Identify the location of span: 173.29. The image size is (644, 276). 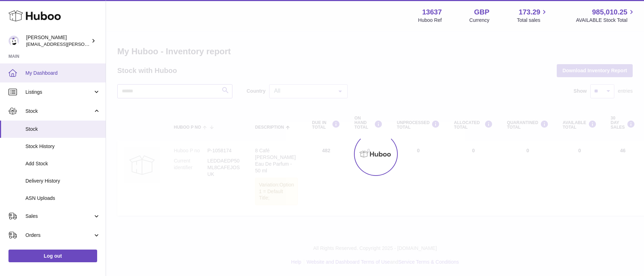
(529, 12).